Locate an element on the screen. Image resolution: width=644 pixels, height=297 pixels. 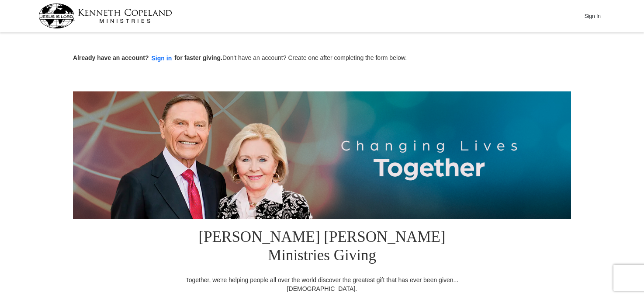
div: Together, we're helping people all over the world discover the greatest gift that has ever been g... is located at coordinates (322, 284).